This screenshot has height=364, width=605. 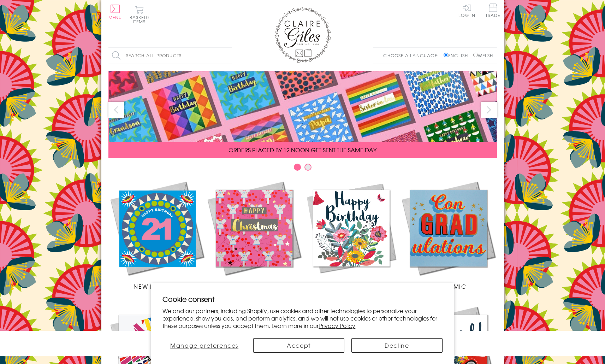 I want to click on a: Christmas, so click(x=254, y=235).